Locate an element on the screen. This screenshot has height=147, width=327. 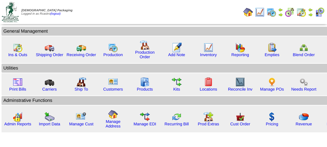
img: customers.gif is located at coordinates (113, 82).